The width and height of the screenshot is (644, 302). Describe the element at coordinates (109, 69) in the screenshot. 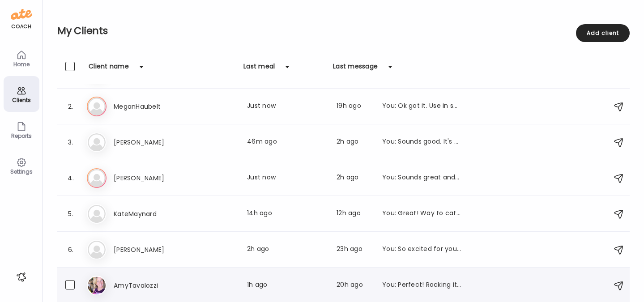

I see `div: Client name` at that location.